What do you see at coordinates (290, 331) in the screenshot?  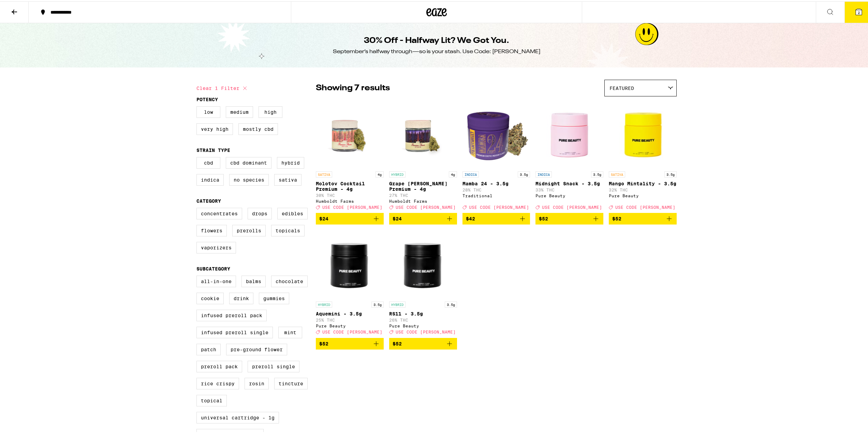 I see `label: Mint` at bounding box center [290, 331].